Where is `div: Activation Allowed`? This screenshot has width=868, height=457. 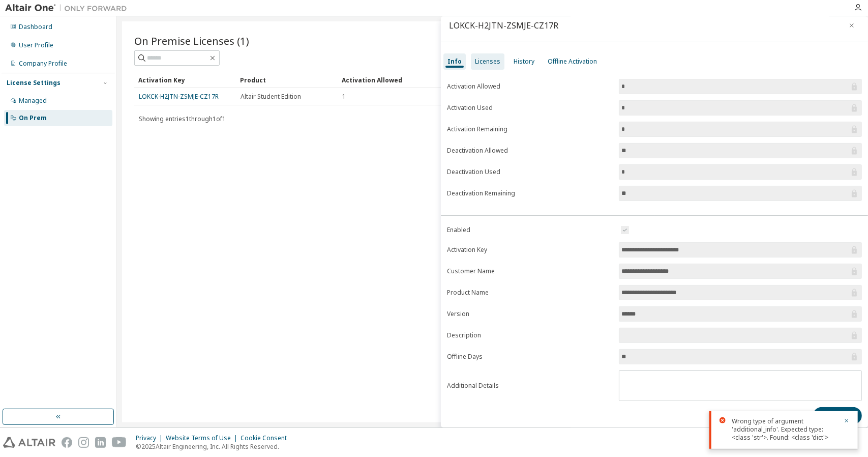
div: Activation Allowed is located at coordinates (389, 80).